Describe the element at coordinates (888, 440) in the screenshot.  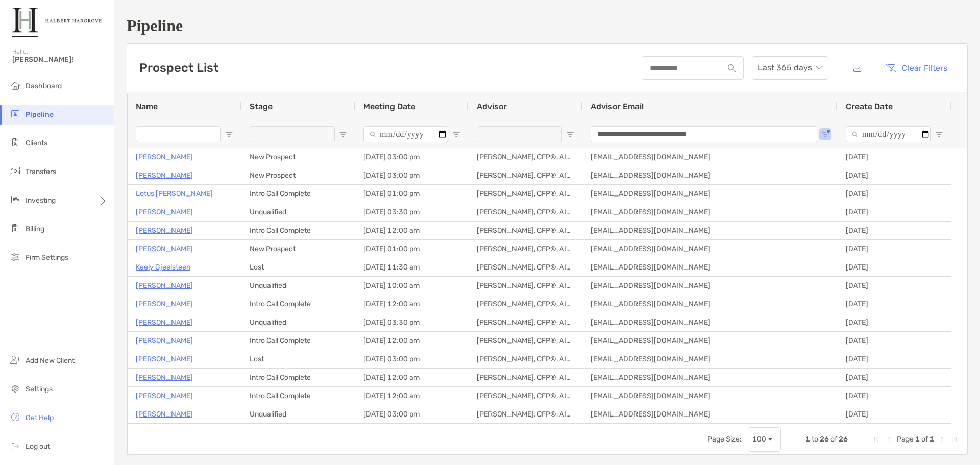
I see `div: Previous Page` at that location.